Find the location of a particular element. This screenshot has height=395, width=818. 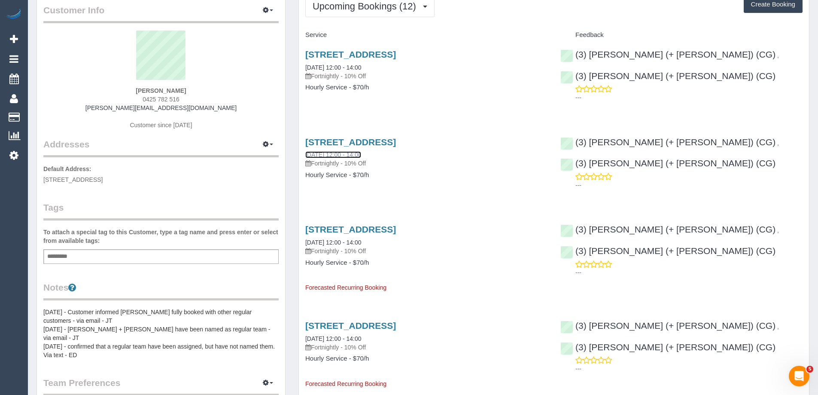

label: To attach a special tag to this Customer, type a tag name and press enter or select from availabl... is located at coordinates (161, 236).